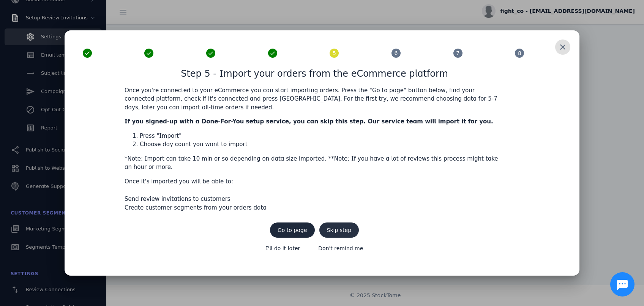  Describe the element at coordinates (283, 249) in the screenshot. I see `span: I'll do it later` at that location.